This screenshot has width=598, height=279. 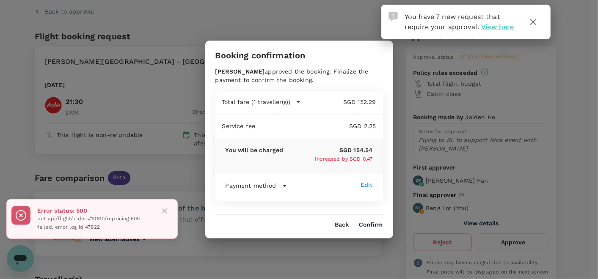 What do you see at coordinates (371, 225) in the screenshot?
I see `button: Confirm` at bounding box center [371, 225].